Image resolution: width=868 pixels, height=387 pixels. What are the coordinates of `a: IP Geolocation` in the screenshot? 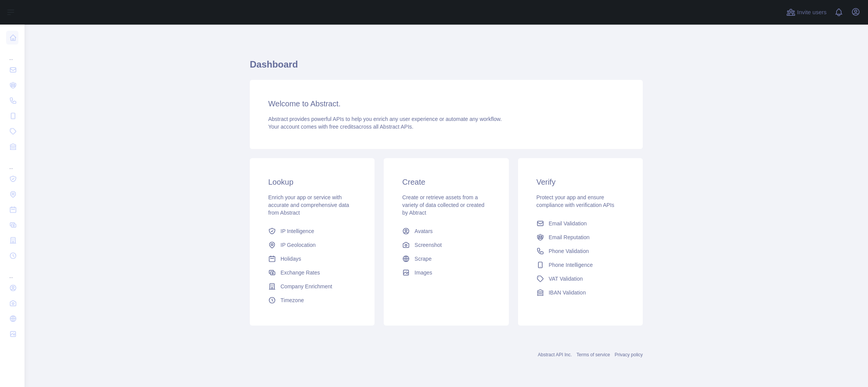 It's located at (312, 245).